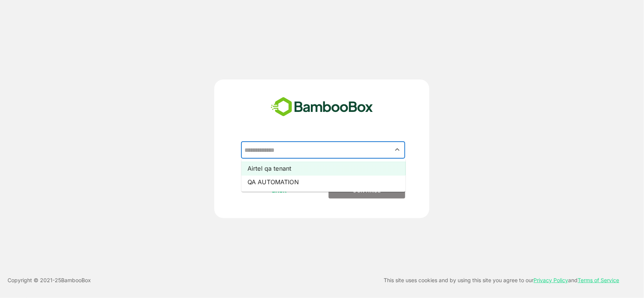  What do you see at coordinates (551, 280) in the screenshot?
I see `a: Privacy Policy` at bounding box center [551, 280].